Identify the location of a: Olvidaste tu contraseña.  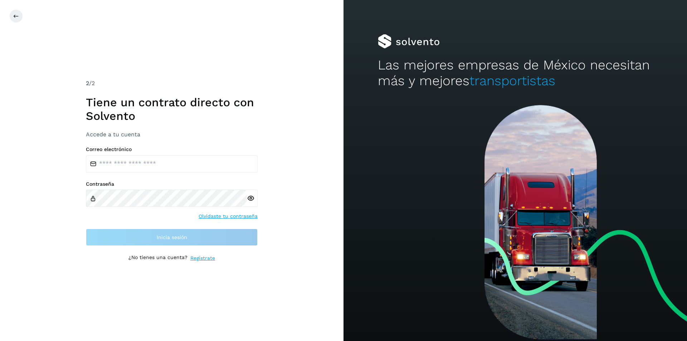
(228, 216).